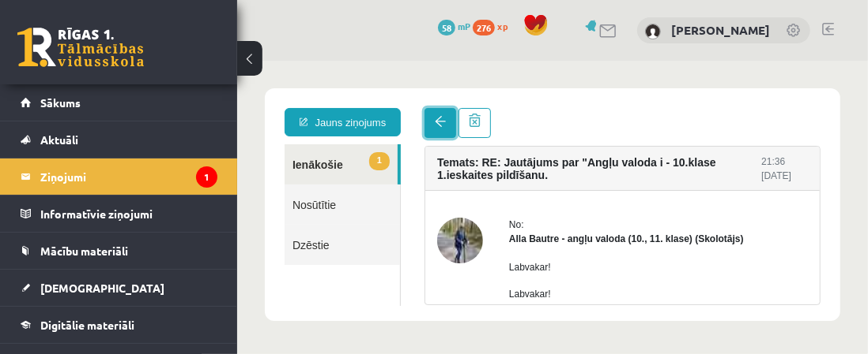  I want to click on span: mP, so click(464, 26).